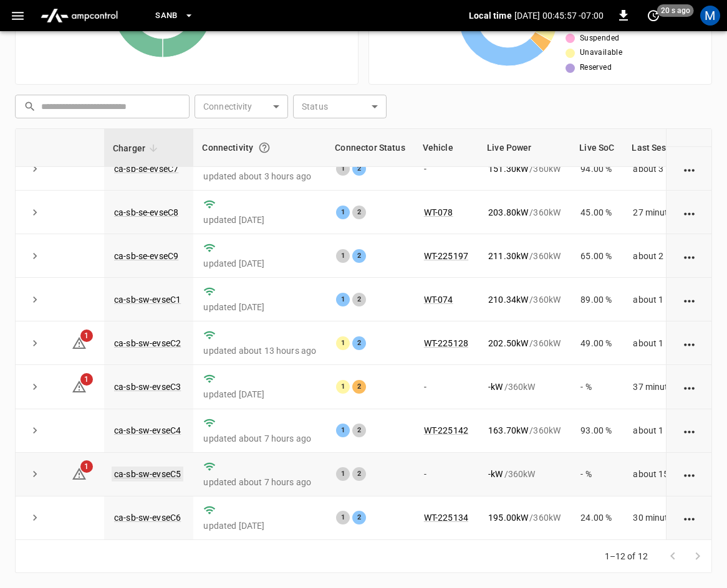  Describe the element at coordinates (710, 16) in the screenshot. I see `div: profile-icon` at that location.